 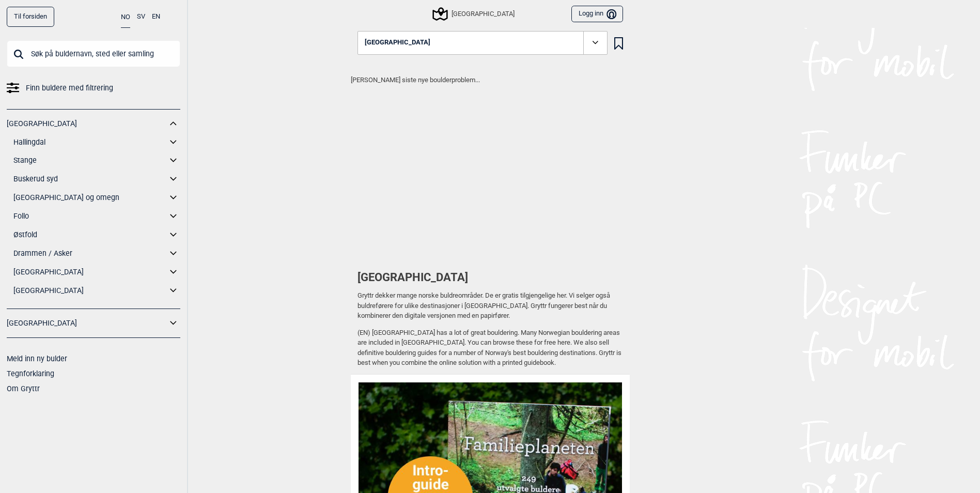 What do you see at coordinates (141, 17) in the screenshot?
I see `button: SV` at bounding box center [141, 17].